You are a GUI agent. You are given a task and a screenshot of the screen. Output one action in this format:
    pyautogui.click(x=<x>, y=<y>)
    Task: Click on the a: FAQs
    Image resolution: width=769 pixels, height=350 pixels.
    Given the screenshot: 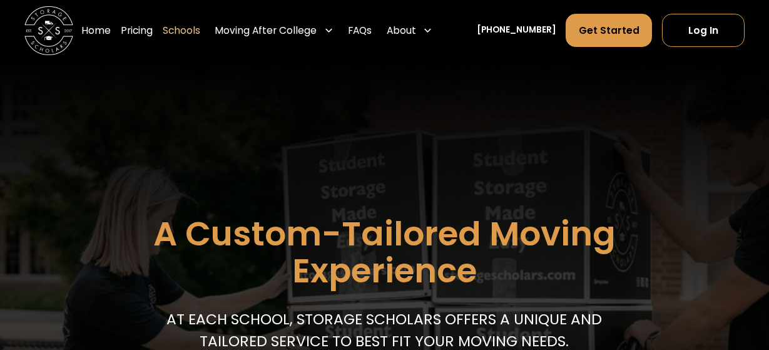 What is the action you would take?
    pyautogui.click(x=360, y=30)
    